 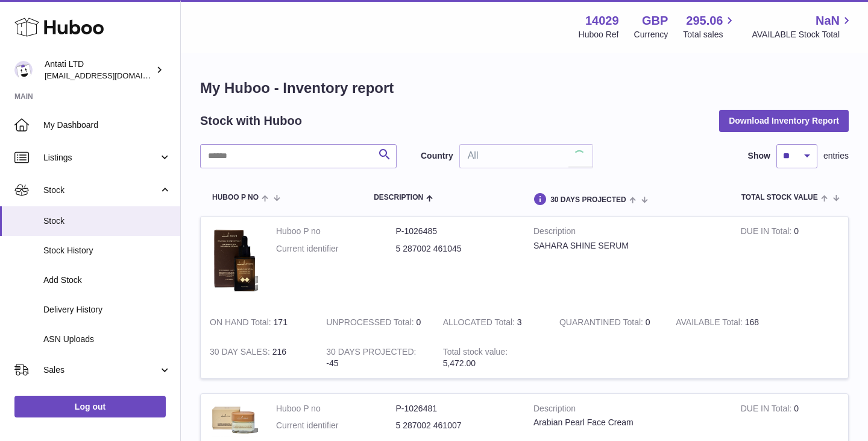 What do you see at coordinates (258, 322) in the screenshot?
I see `td: 171` at bounding box center [258, 322].